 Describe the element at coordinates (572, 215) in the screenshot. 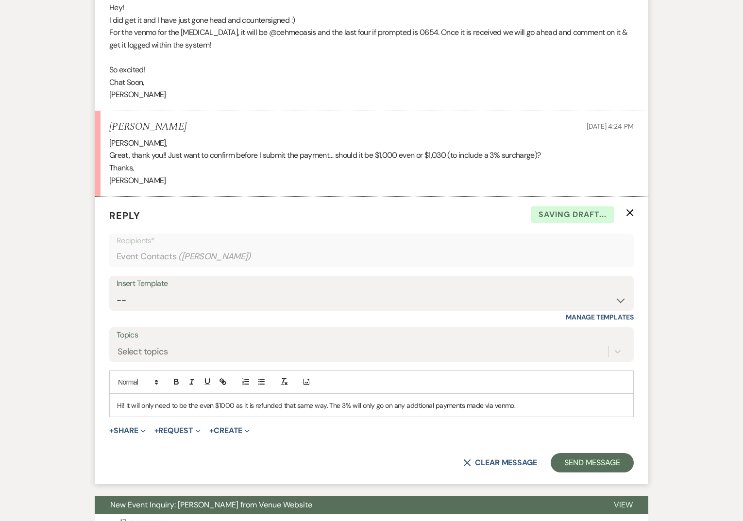

I see `span: Saving draft...` at that location.